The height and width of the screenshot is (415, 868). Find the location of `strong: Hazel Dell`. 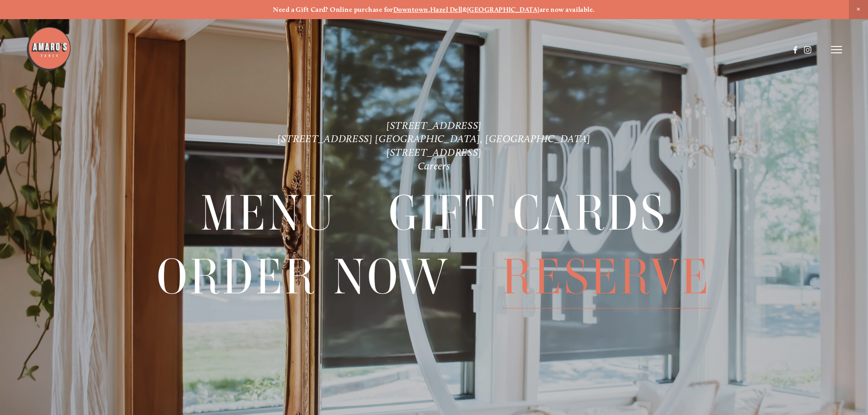

strong: Hazel Dell is located at coordinates (446, 10).